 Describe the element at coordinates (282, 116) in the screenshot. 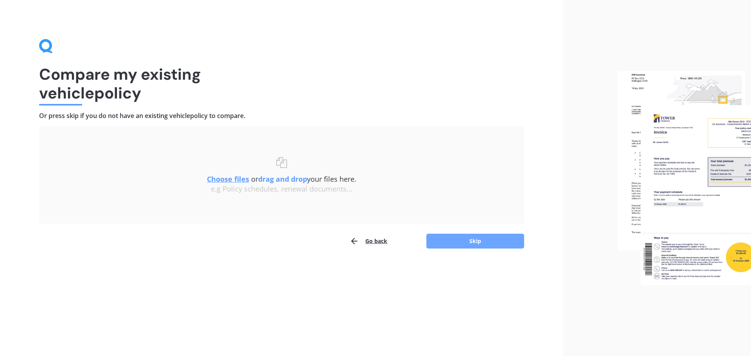

I see `h4: Or press skip if you do not have an existing vehicle policy to compare.` at that location.